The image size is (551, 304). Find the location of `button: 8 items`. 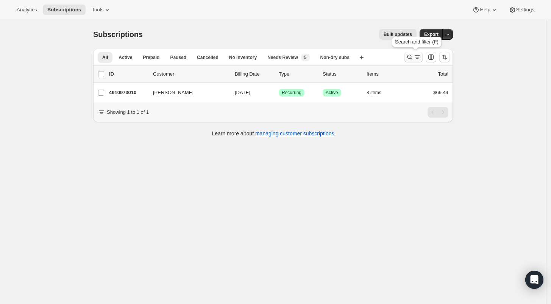

button: 8 items is located at coordinates (378, 93).